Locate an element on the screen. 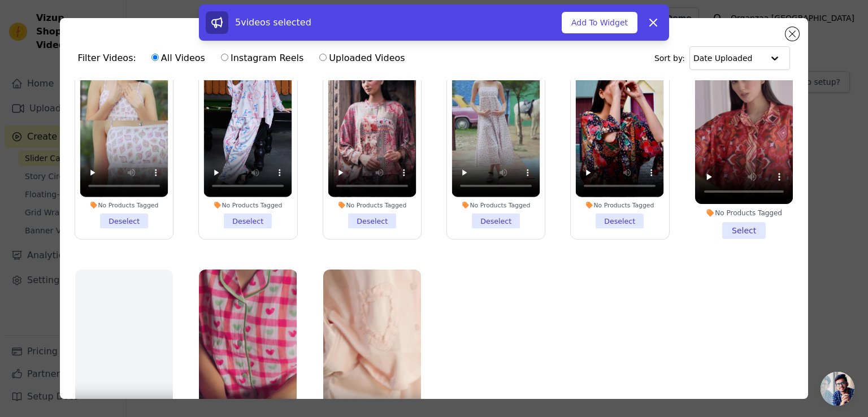 The image size is (868, 417). a: Open chat is located at coordinates (838, 389).